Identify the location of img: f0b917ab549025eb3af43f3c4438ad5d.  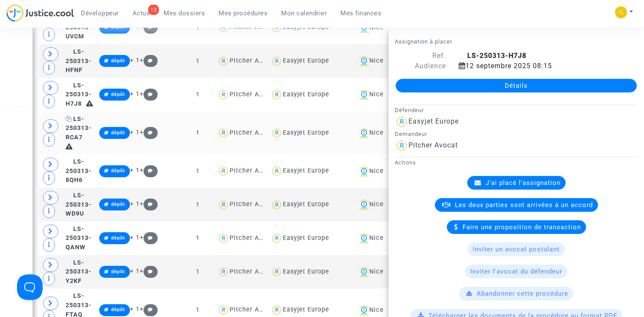
(621, 12).